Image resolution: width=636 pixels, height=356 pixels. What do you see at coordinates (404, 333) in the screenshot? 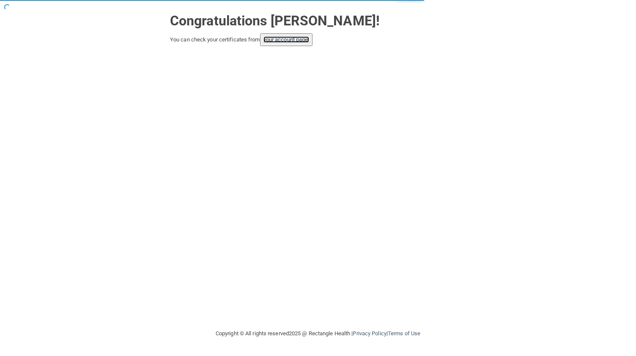
I see `a: Terms of Use` at bounding box center [404, 333].